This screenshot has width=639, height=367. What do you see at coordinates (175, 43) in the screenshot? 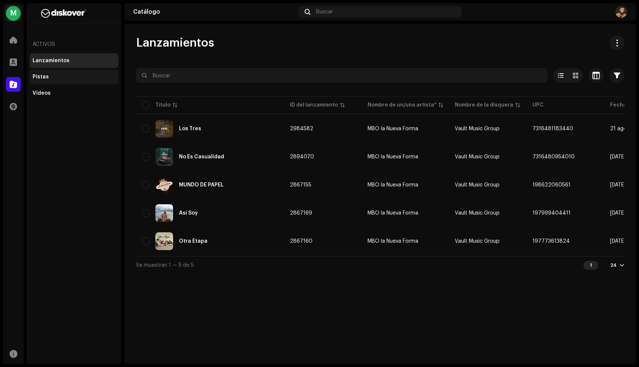
I see `span: Lanzamientos` at bounding box center [175, 43].